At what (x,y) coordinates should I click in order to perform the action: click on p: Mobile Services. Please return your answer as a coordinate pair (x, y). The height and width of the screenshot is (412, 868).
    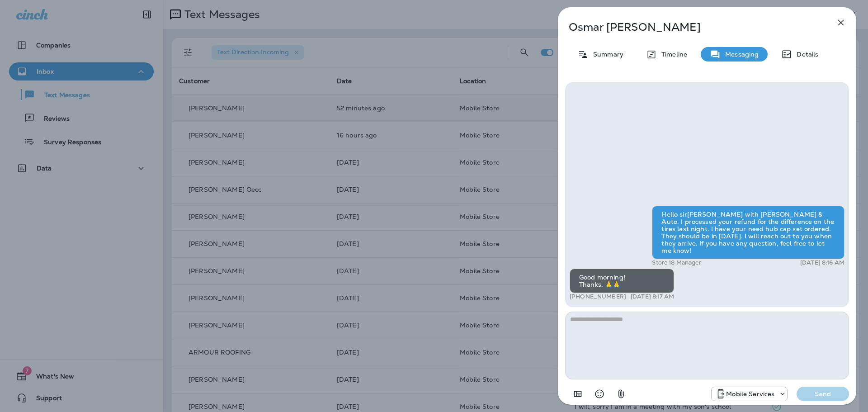
    Looking at the image, I should click on (750, 394).